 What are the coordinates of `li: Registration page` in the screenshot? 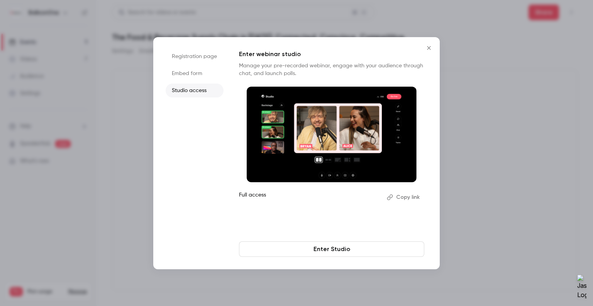 It's located at (195, 56).